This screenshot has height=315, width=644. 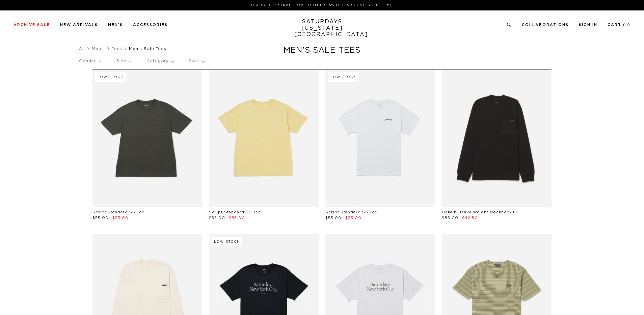 I want to click on a: Collaborations, so click(x=545, y=25).